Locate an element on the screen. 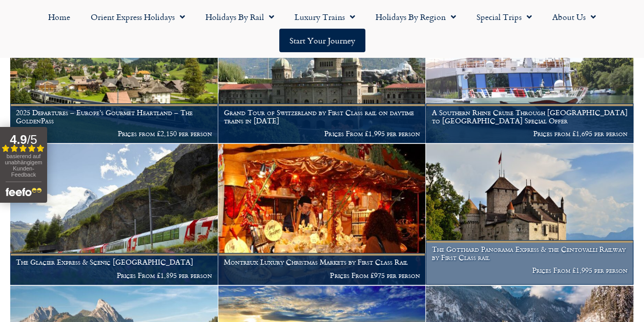 The image size is (644, 322). h1: 2025 Departures – Europe’s Gourmet Heartland – The GoldenPass is located at coordinates (114, 117).